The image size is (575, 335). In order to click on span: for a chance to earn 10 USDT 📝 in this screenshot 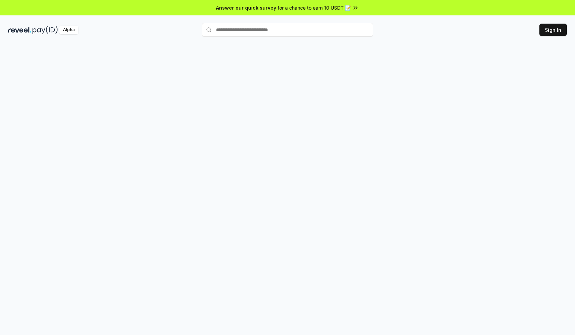, I will do `click(314, 8)`.